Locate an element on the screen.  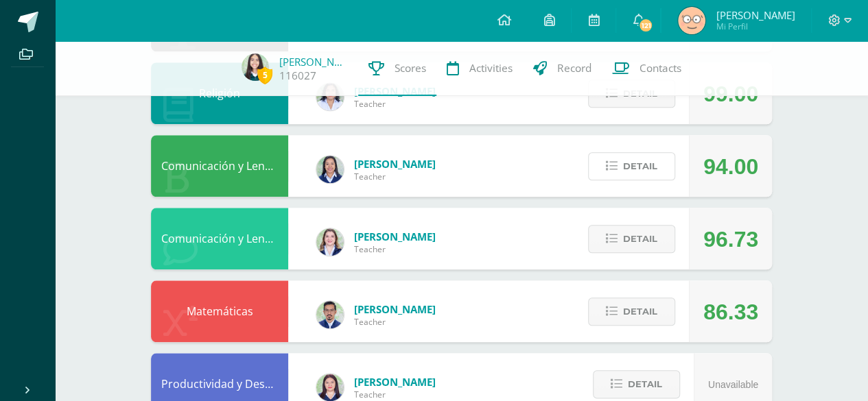
span: Mi Perfil is located at coordinates (755, 26).